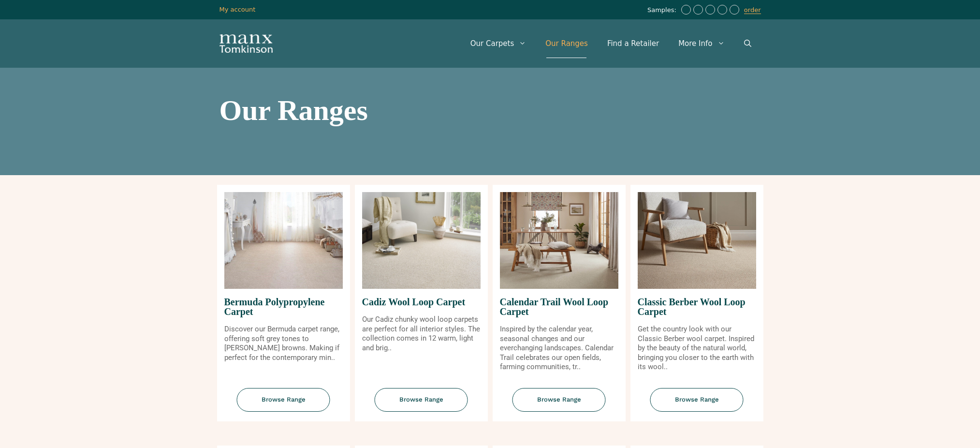 This screenshot has width=980, height=448. I want to click on p: Get the country look with our Classic Berber wool carpet. Inspired by the beauty of the natural w..., so click(697, 348).